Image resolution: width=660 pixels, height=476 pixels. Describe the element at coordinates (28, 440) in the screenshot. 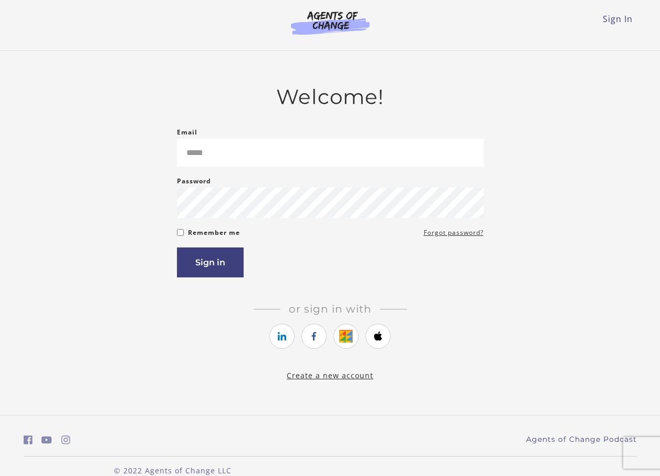

I see `a: https://www.facebook.com/groups/aswbtestprep (Open in a new window)` at that location.